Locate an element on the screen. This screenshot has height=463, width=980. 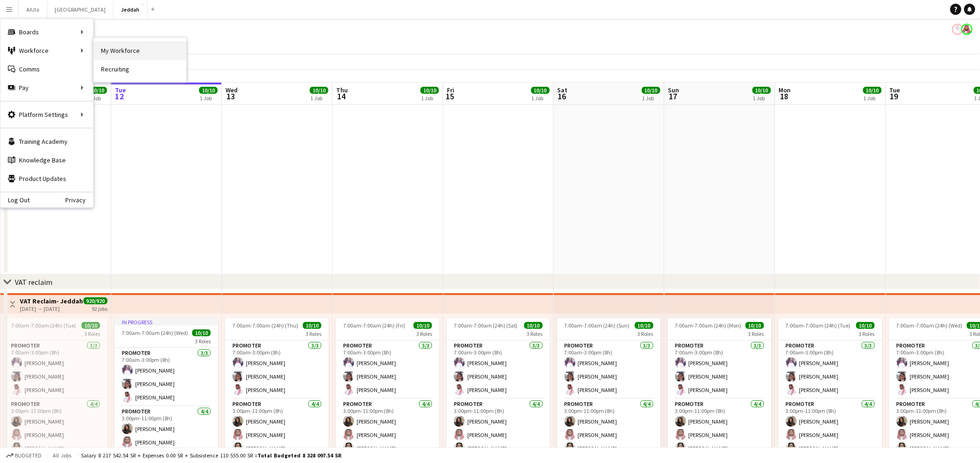
span: Sat is located at coordinates (563, 90).